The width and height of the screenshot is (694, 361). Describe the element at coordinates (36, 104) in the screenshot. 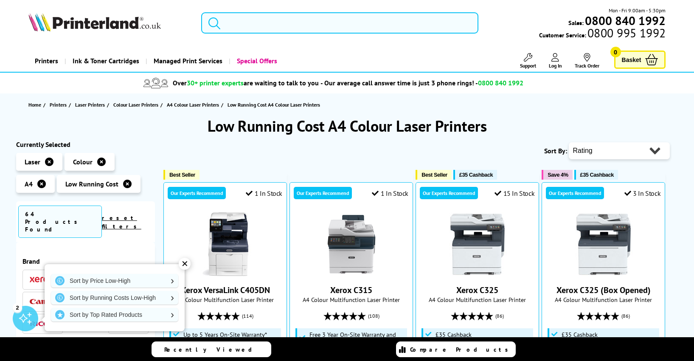

I see `a: Home` at that location.